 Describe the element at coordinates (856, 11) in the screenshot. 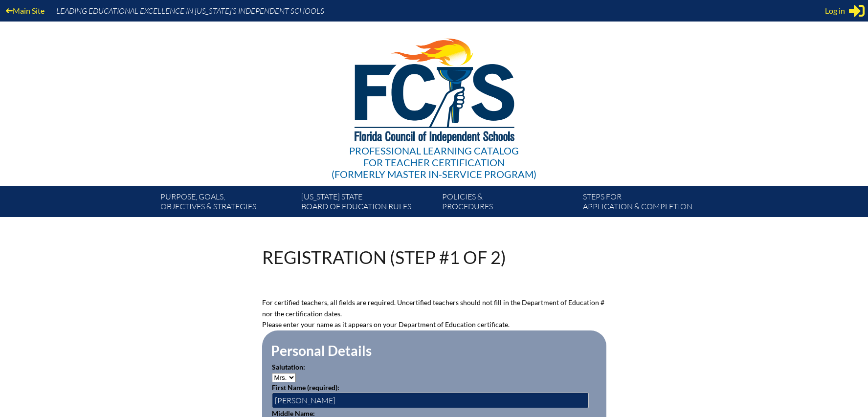

I see `svg: Sign in or register` at that location.